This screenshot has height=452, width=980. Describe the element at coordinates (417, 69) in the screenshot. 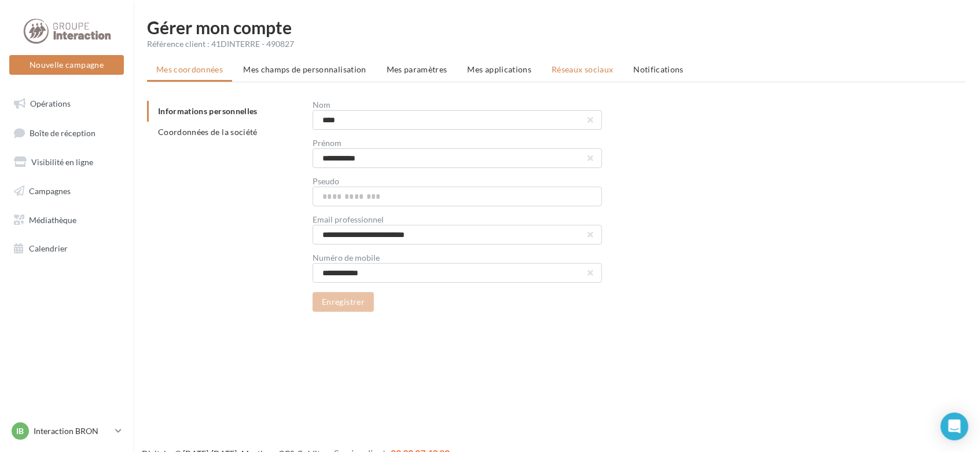

I see `span: Mes paramètres` at that location.